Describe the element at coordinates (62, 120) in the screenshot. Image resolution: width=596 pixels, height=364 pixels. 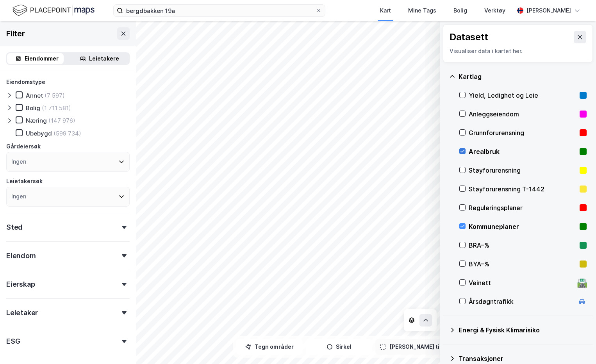
I see `div: (147 976)` at that location.